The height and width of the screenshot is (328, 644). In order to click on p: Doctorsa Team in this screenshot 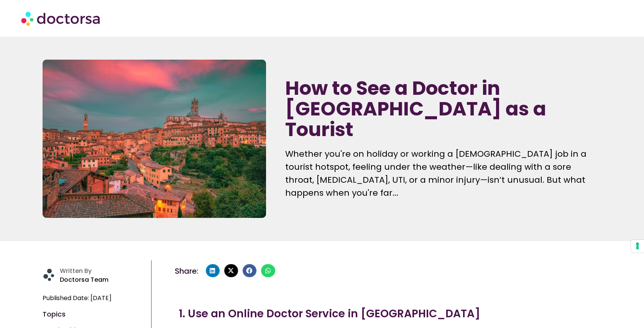, I will do `click(103, 280)`.